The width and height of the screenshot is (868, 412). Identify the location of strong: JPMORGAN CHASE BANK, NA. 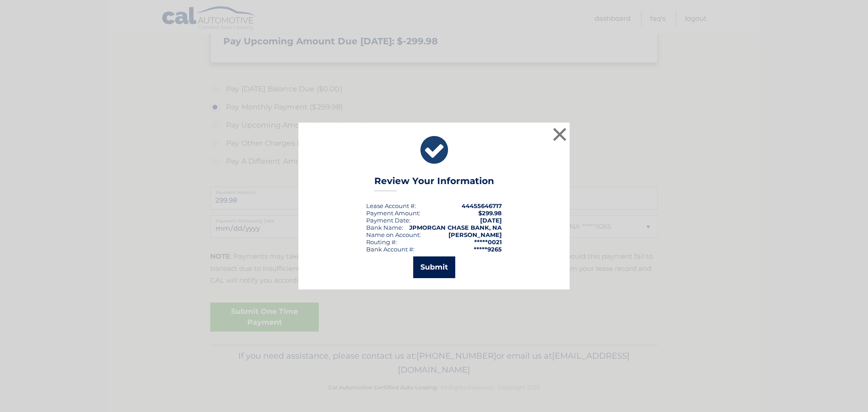
(455, 227).